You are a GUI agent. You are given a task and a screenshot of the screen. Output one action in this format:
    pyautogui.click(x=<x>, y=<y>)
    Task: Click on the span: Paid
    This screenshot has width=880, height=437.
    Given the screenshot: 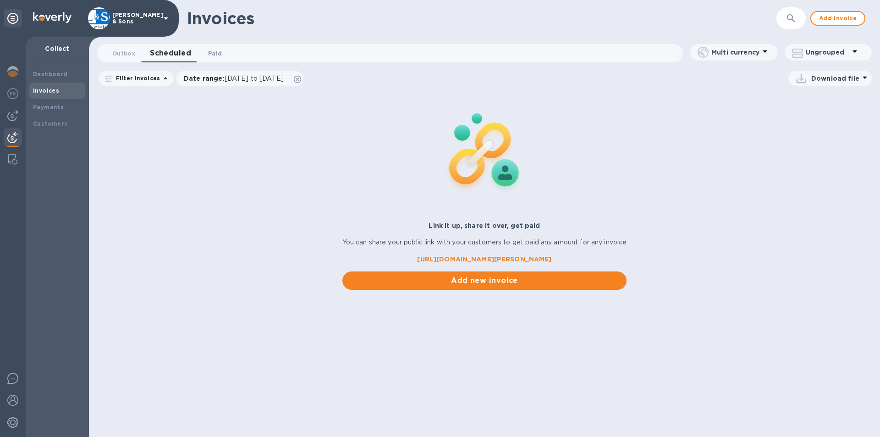 What is the action you would take?
    pyautogui.click(x=215, y=53)
    